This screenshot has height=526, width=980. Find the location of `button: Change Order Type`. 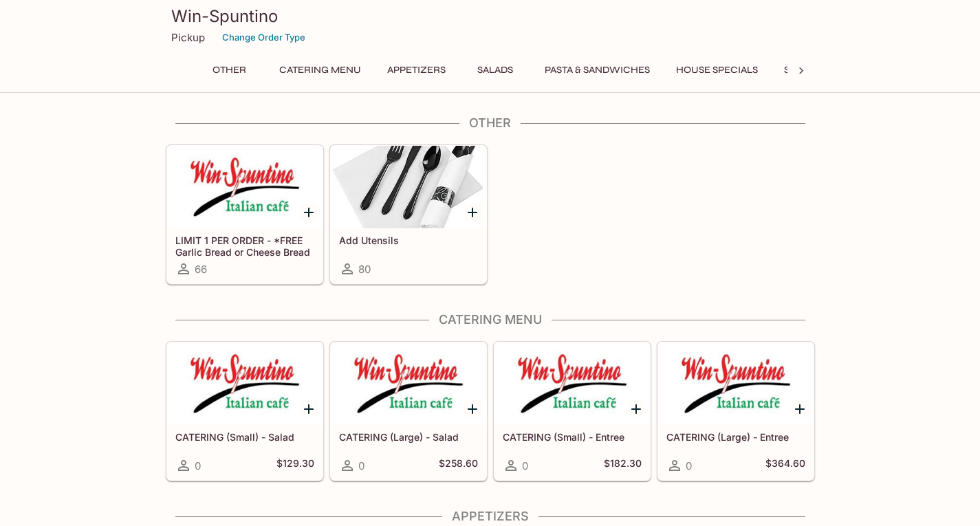

button: Change Order Type is located at coordinates (264, 37).